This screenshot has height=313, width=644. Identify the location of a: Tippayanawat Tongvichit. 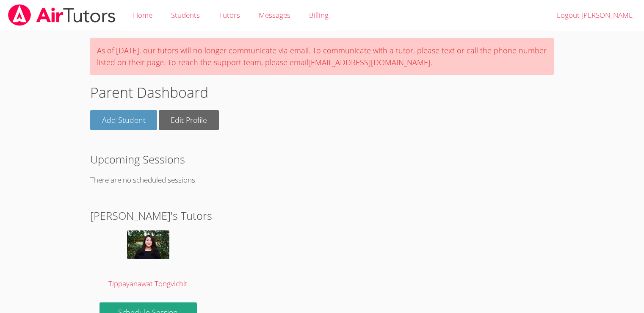
(148, 260).